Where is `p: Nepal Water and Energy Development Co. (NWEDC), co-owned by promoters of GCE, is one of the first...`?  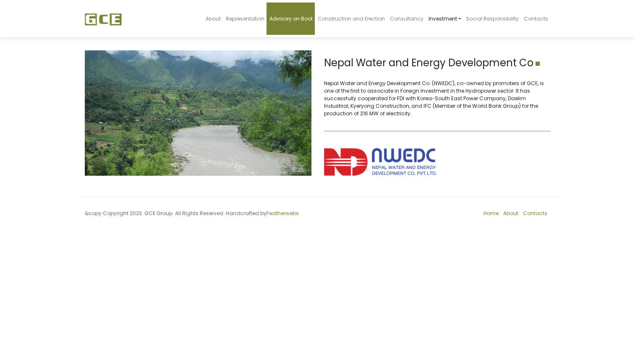
p: Nepal Water and Energy Development Co. (NWEDC), co-owned by promoters of GCE, is one of the first... is located at coordinates (438, 98).